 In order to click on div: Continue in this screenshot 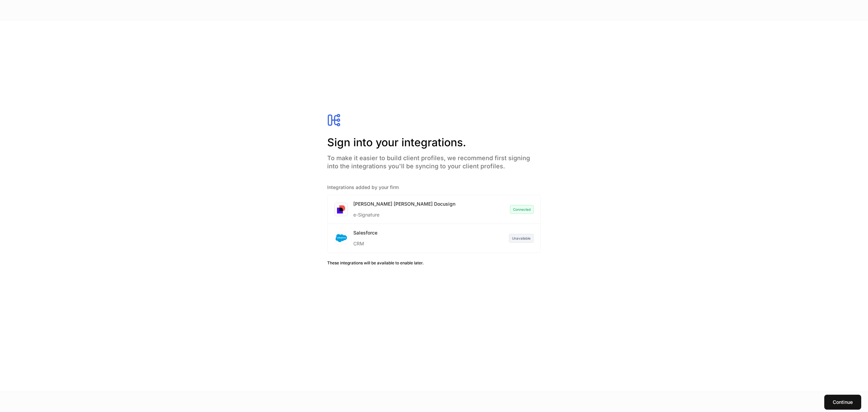, I will do `click(842, 402)`.